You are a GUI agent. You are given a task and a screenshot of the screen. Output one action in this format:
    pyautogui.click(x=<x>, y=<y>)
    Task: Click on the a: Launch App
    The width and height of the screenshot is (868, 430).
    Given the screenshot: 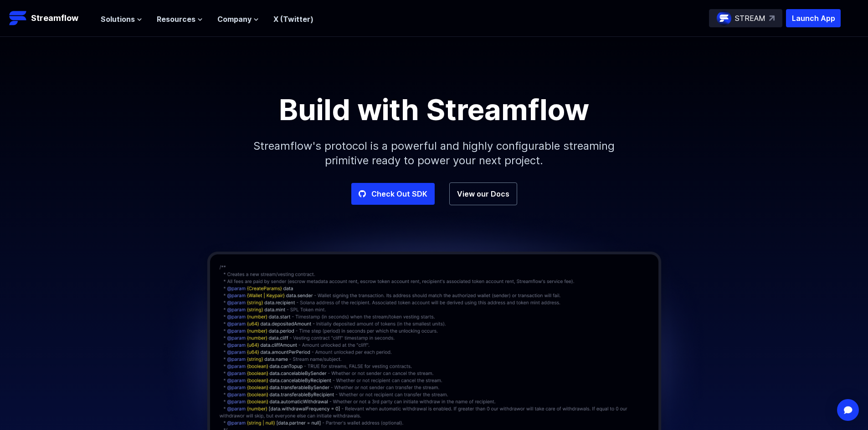 What is the action you would take?
    pyautogui.click(x=813, y=18)
    